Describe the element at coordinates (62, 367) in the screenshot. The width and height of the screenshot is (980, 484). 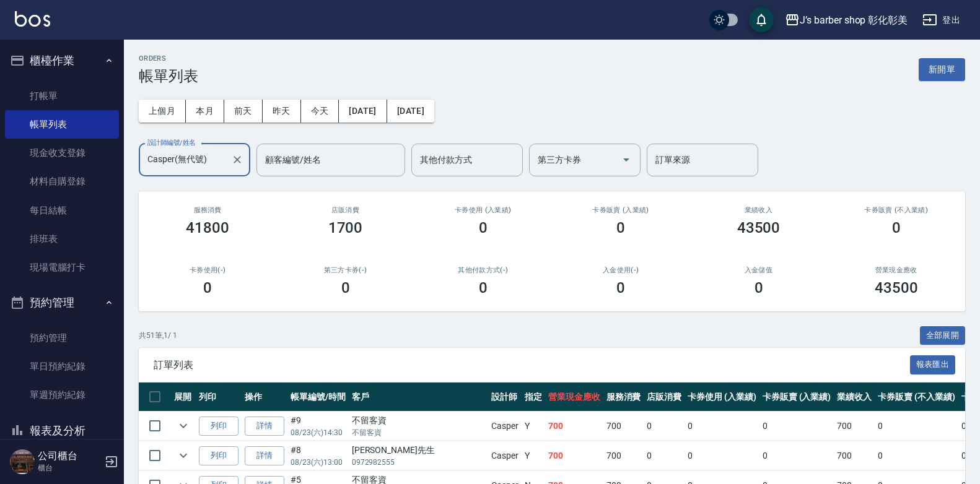
I see `a: 單日預約紀錄` at that location.